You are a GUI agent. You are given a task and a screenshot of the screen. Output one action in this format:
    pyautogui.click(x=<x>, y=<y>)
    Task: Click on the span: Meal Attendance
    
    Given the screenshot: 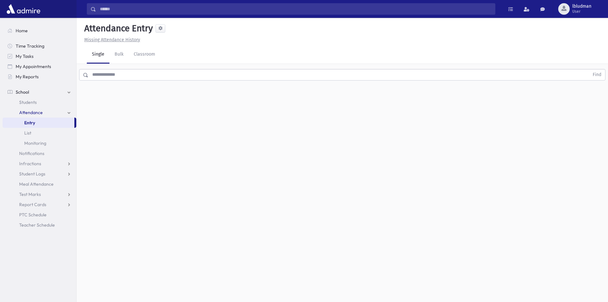 What is the action you would take?
    pyautogui.click(x=36, y=184)
    